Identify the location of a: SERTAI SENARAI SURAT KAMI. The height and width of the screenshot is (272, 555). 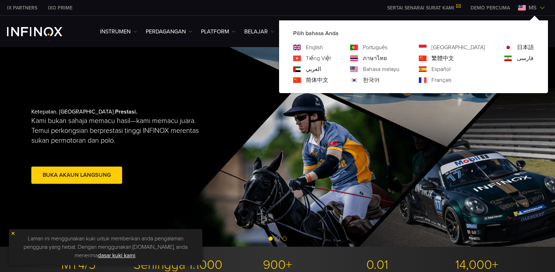
(423, 8).